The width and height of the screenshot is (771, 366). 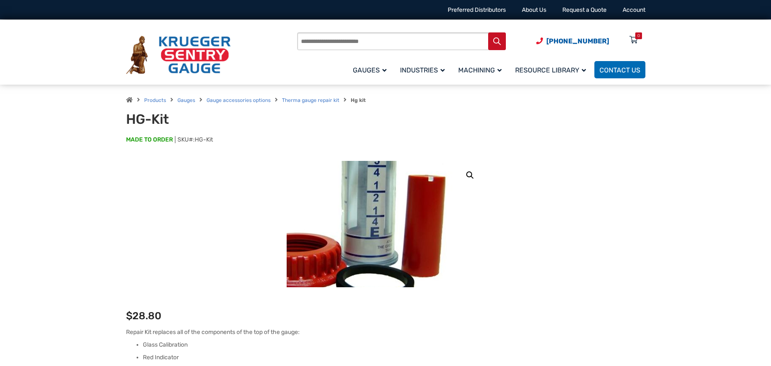 I want to click on span: SKU#:, so click(x=194, y=140).